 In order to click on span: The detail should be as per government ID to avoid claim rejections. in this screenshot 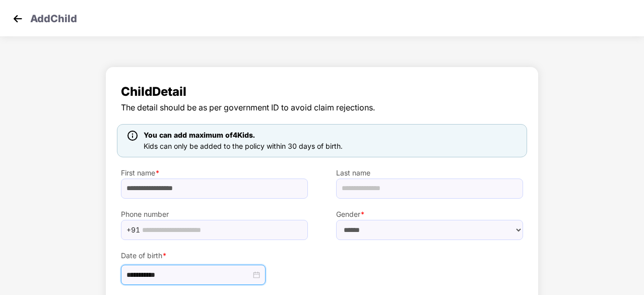, I will do `click(322, 107)`.